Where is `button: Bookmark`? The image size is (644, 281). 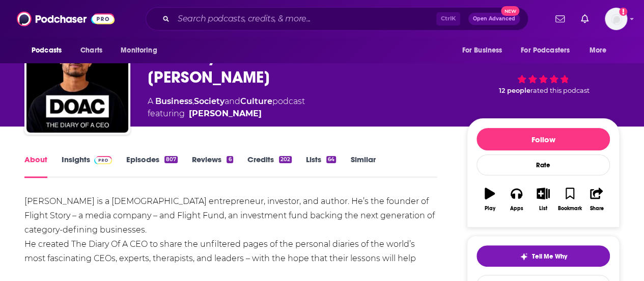
button: Bookmark is located at coordinates (570, 199).